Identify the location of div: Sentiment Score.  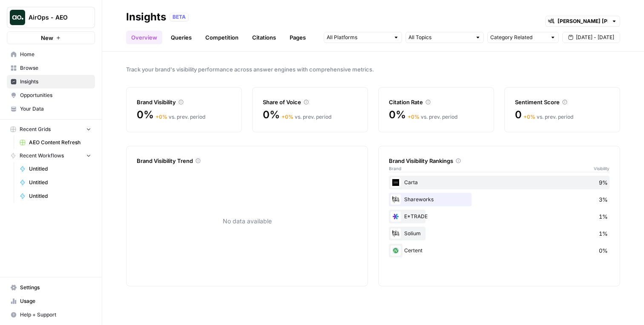
(562, 102).